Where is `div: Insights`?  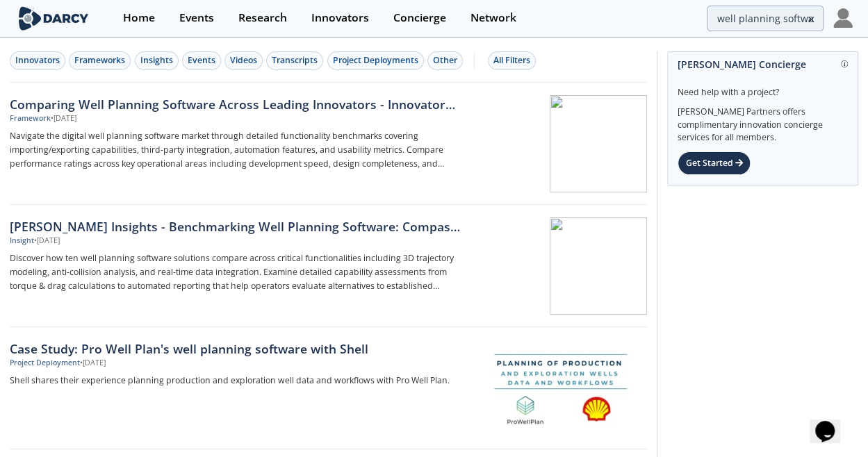
div: Insights is located at coordinates (156, 60).